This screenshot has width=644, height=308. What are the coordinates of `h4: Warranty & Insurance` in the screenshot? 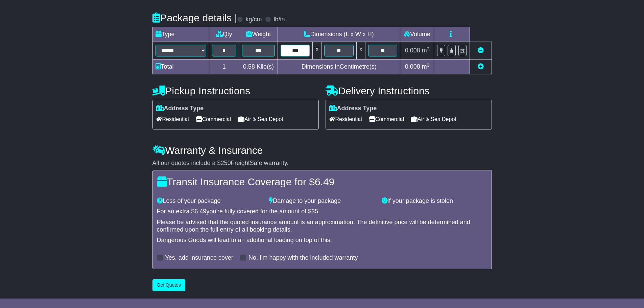 It's located at (322, 150).